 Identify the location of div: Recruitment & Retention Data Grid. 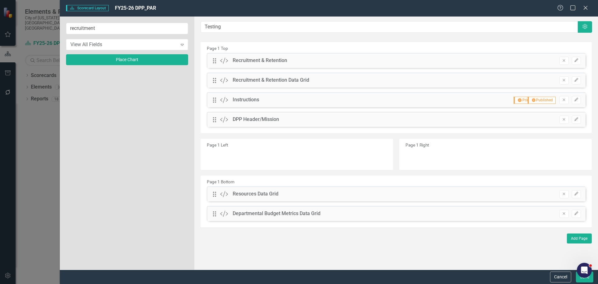
(271, 80).